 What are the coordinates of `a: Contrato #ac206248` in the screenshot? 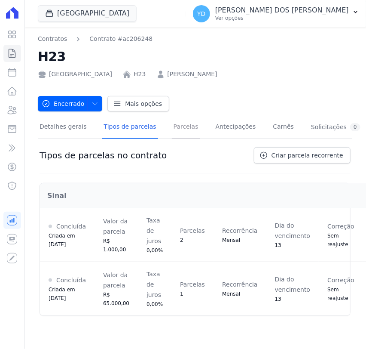 It's located at (121, 39).